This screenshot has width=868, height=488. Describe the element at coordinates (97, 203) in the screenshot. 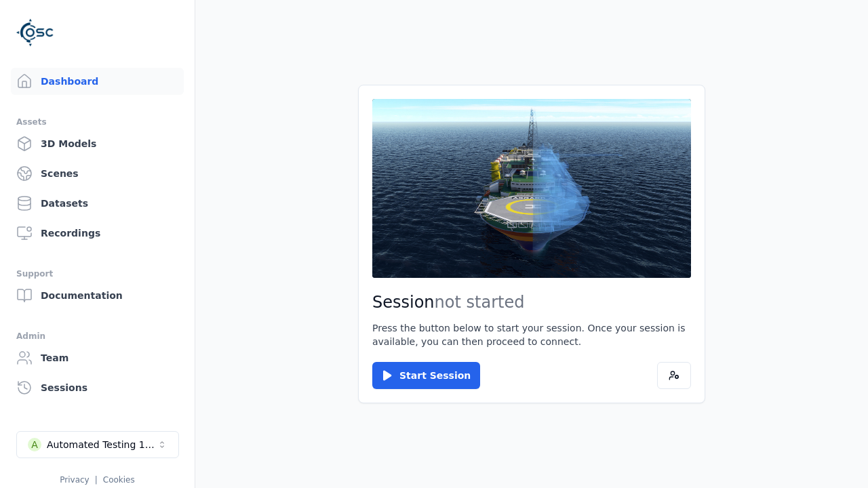

I see `a: Datasets` at that location.